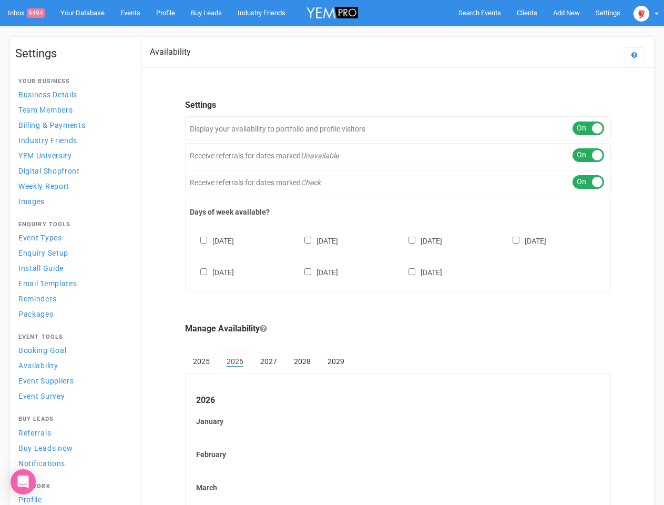  I want to click on a: Availability, so click(73, 365).